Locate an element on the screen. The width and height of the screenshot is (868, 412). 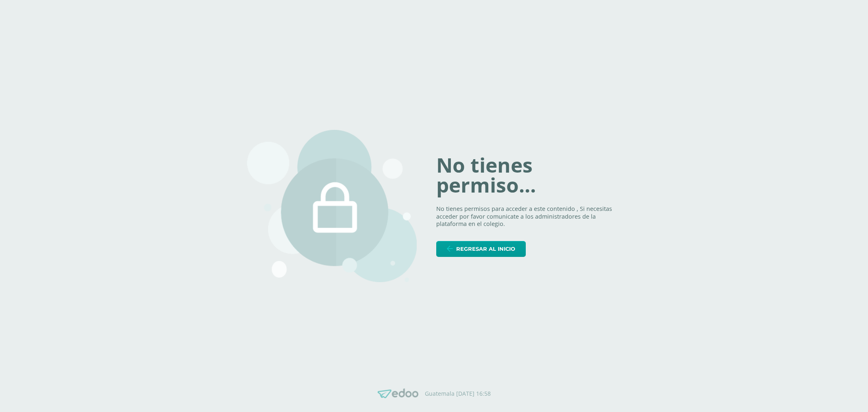
p: No tienes permisos para acceder a este contenido , Si necesitas acceder por favor comunicate a lo... is located at coordinates (529, 217).